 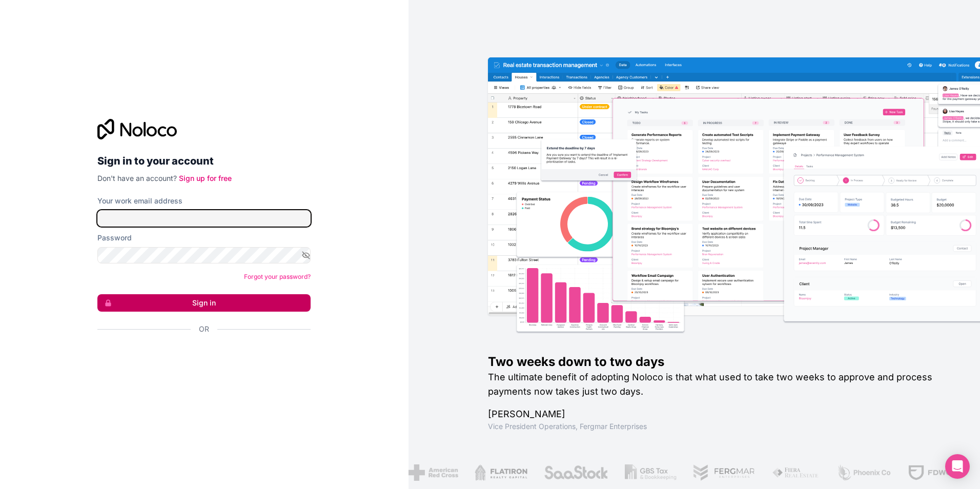 What do you see at coordinates (958, 467) in the screenshot?
I see `div: Open Intercom Messenger` at bounding box center [958, 467].